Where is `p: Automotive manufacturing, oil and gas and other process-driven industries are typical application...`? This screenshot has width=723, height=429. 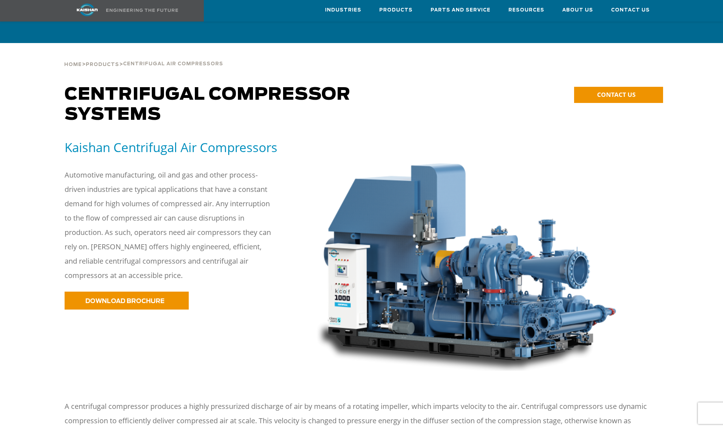 p: Automotive manufacturing, oil and gas and other process-driven industries are typical application... is located at coordinates (169, 225).